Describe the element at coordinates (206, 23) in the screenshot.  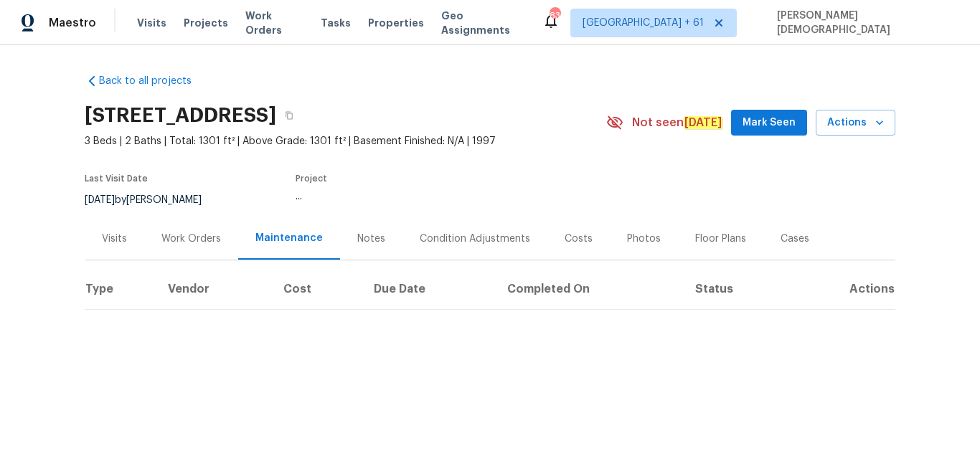
I see `span: Projects` at that location.